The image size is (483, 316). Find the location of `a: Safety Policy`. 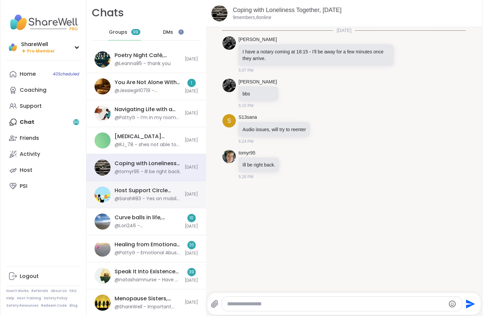

a: Safety Policy is located at coordinates (55, 299).